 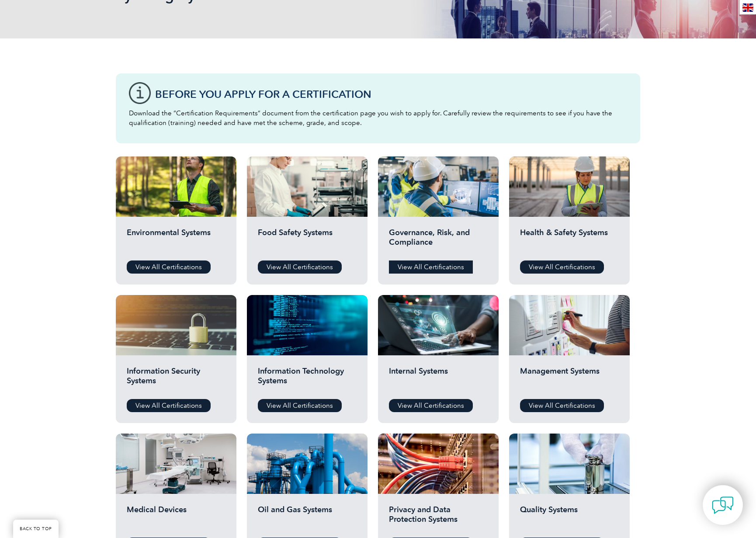 What do you see at coordinates (391, 94) in the screenshot?
I see `h3: Before You Apply For a Certification` at bounding box center [391, 94].